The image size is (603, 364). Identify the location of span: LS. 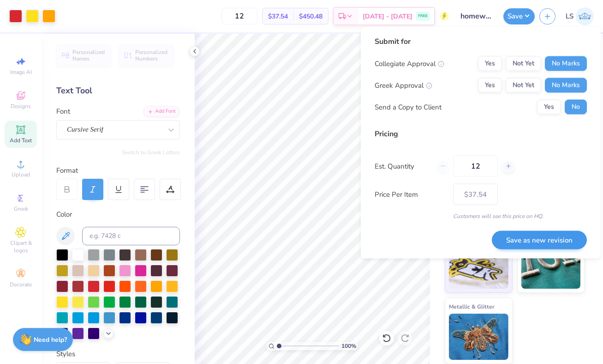
(570, 17).